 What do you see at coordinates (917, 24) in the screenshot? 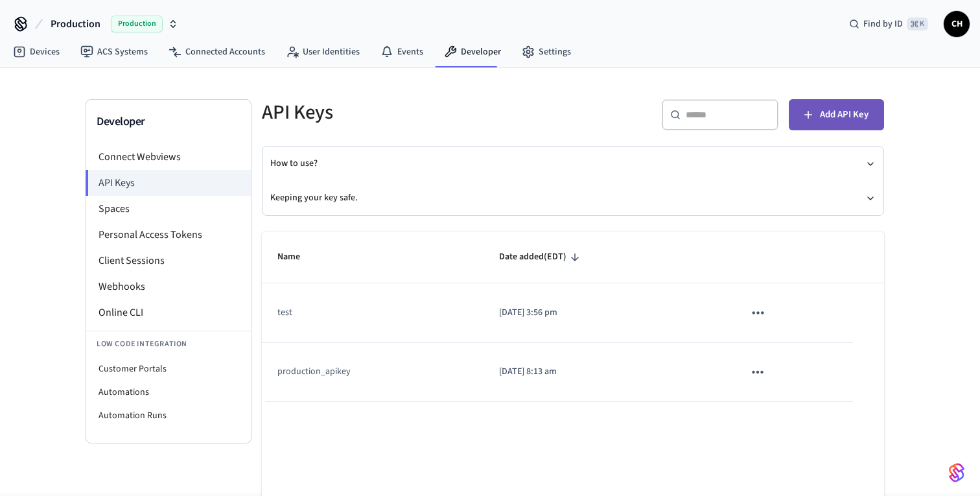
I see `span: ⌘ K` at bounding box center [917, 24].